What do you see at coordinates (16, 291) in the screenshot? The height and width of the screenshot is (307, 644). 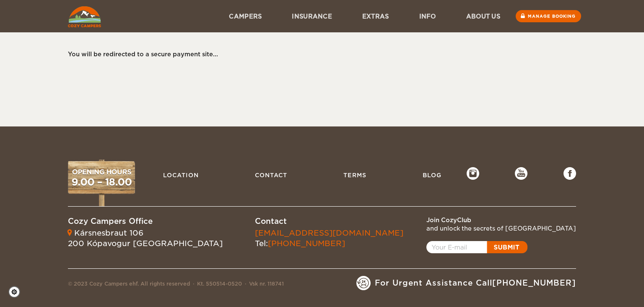 I see `a: Cookie settings` at bounding box center [16, 291].